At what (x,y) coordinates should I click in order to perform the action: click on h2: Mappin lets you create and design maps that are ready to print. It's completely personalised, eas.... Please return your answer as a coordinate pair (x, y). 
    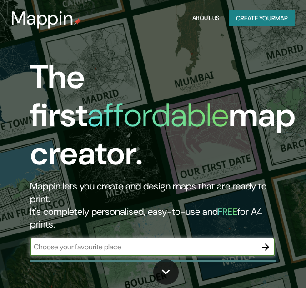
    Looking at the image, I should click on (152, 205).